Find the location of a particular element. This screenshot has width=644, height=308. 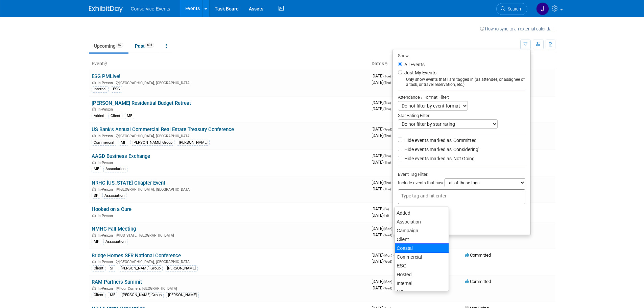

img: John Taggart is located at coordinates (542, 9).